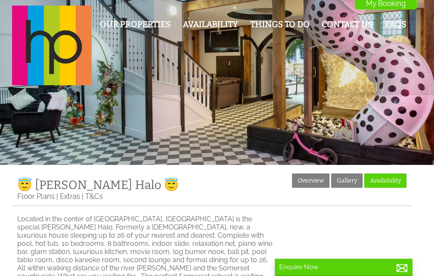  What do you see at coordinates (94, 196) in the screenshot?
I see `a: T&Cs` at bounding box center [94, 196].